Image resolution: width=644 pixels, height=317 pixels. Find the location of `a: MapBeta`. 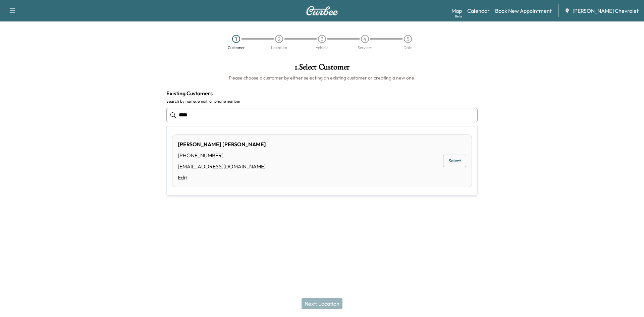

a: MapBeta is located at coordinates (457, 11).